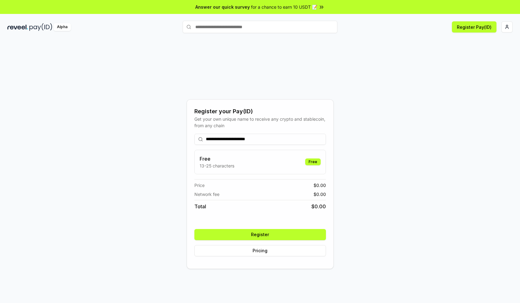 Image resolution: width=520 pixels, height=303 pixels. Describe the element at coordinates (200, 206) in the screenshot. I see `span: Total` at that location.